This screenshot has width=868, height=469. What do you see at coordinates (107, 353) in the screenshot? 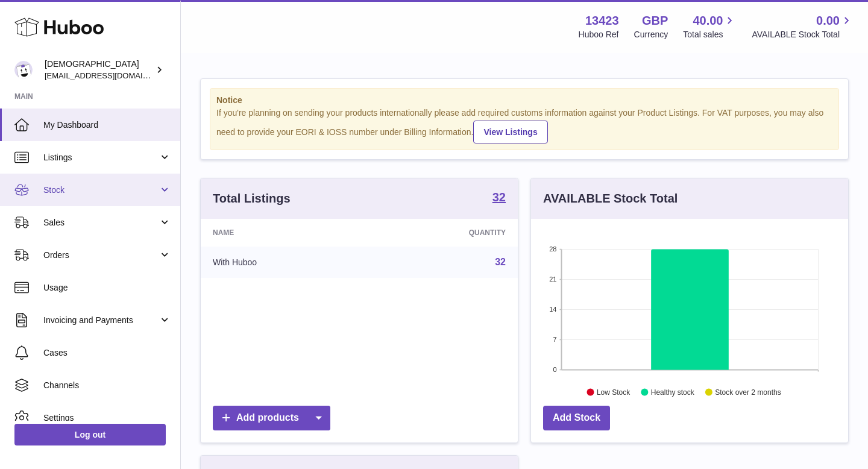
I see `span: Cases` at bounding box center [107, 353].